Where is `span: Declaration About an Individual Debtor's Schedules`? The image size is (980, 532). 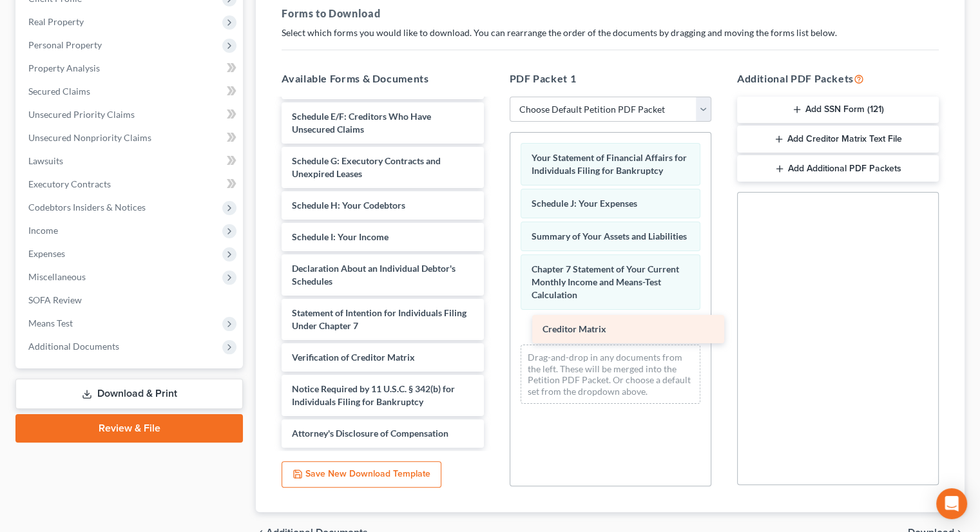
span: Declaration About an Individual Debtor's Schedules is located at coordinates (374, 274).